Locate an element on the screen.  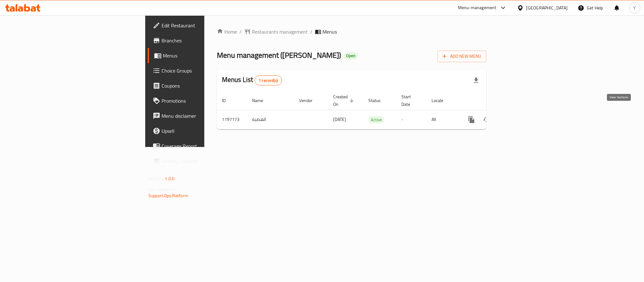
span: Active is located at coordinates (376, 120).